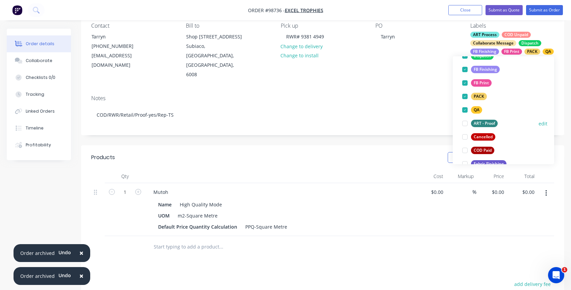 This screenshot has width=571, height=290. Describe the element at coordinates (322, 26) in the screenshot. I see `div: Pick up` at that location.